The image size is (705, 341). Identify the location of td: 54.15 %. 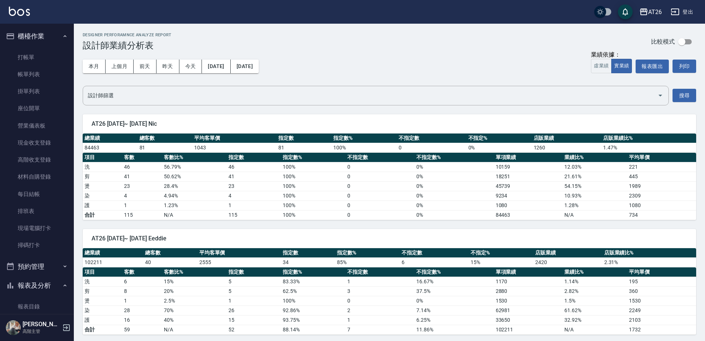
(595, 186).